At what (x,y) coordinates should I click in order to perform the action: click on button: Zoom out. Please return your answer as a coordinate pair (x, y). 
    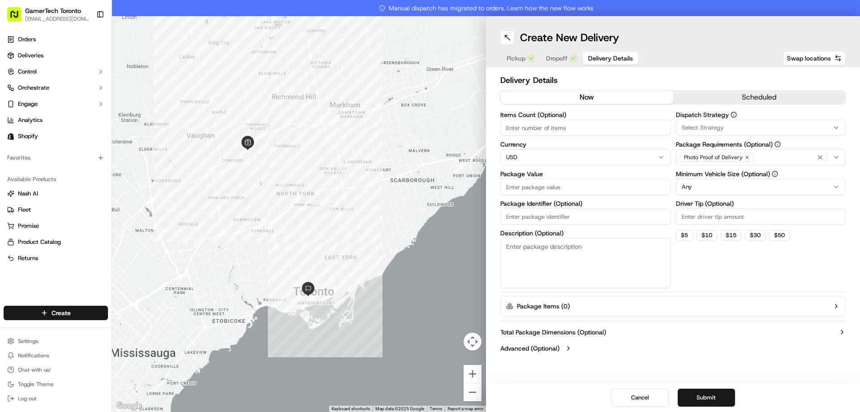
    Looking at the image, I should click on (473, 392).